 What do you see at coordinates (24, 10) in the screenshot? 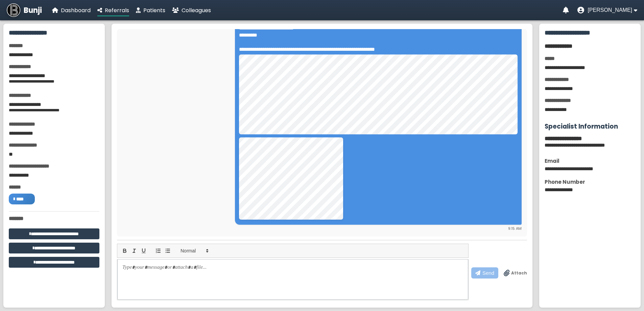
I see `a: Bunji` at bounding box center [24, 10].